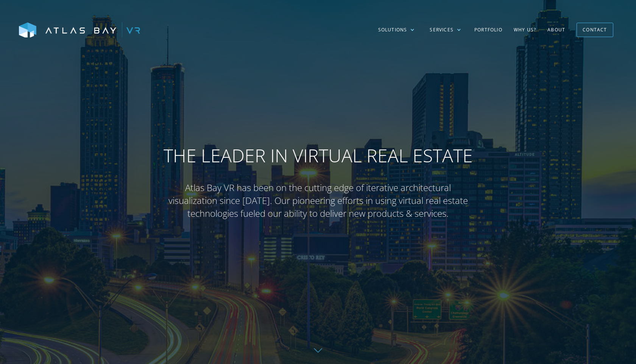 The image size is (636, 364). Describe the element at coordinates (595, 29) in the screenshot. I see `div: Contact` at that location.